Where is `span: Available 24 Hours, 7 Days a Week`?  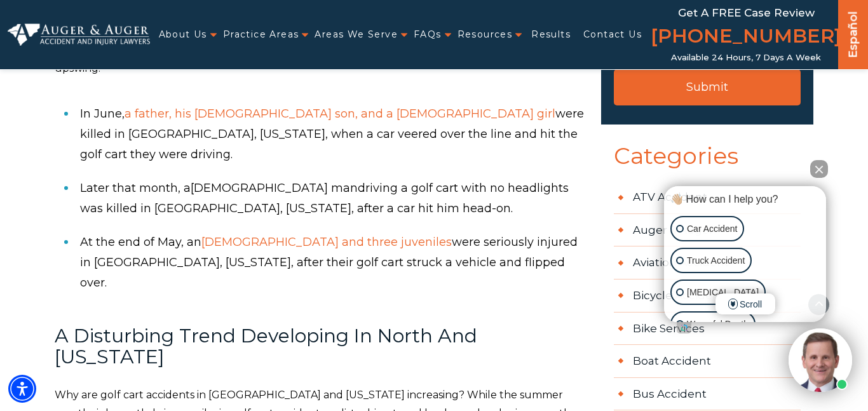
span: Available 24 Hours, 7 Days a Week is located at coordinates (746, 58).